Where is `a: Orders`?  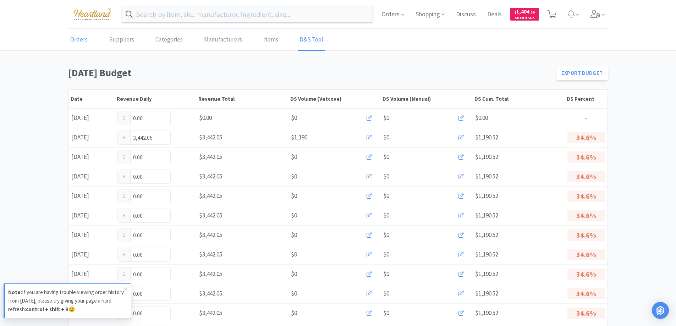 a: Orders is located at coordinates (79, 40).